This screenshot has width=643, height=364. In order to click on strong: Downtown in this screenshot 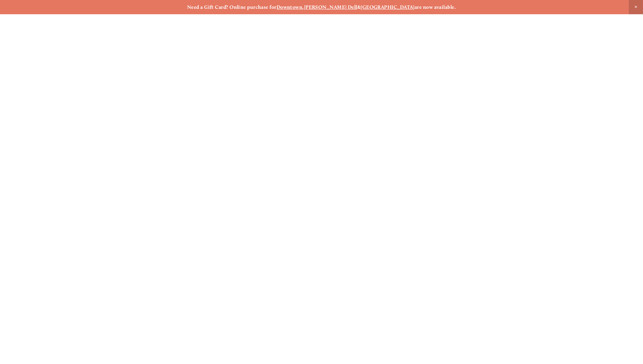, I will do `click(289, 7)`.